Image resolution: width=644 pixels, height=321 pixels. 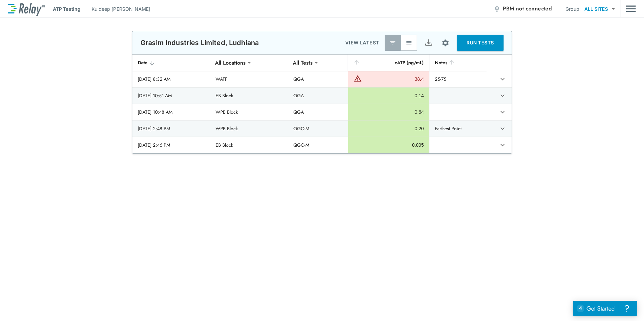 I want to click on span: PBM, so click(x=527, y=8).